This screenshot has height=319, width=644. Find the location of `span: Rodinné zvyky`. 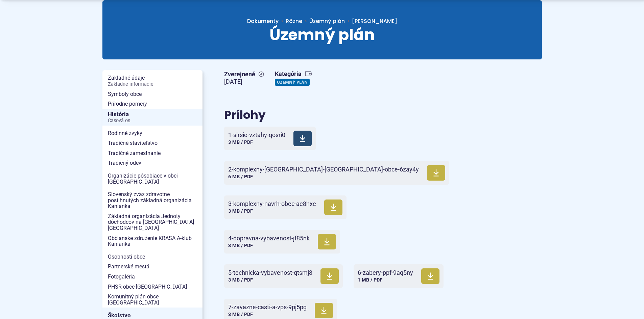

span: Rodinné zvyky is located at coordinates (152, 133).